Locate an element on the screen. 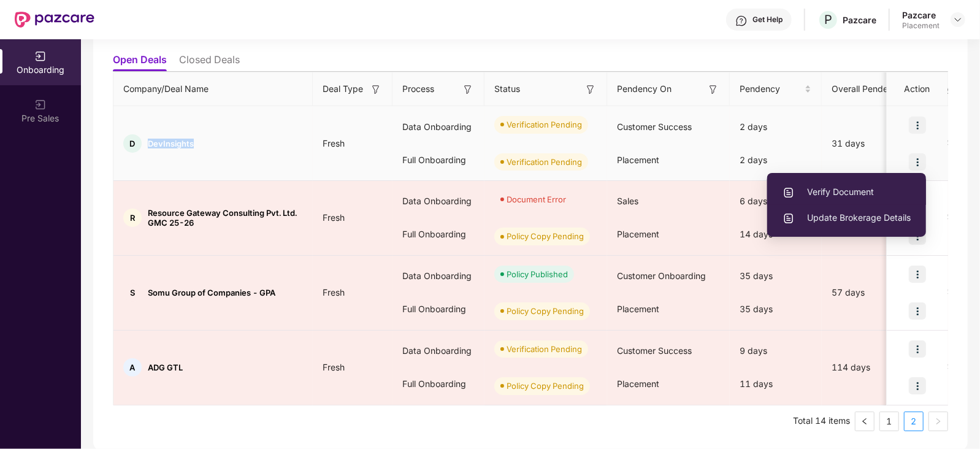 The image size is (980, 449). div: 57 days is located at coordinates (874, 293).